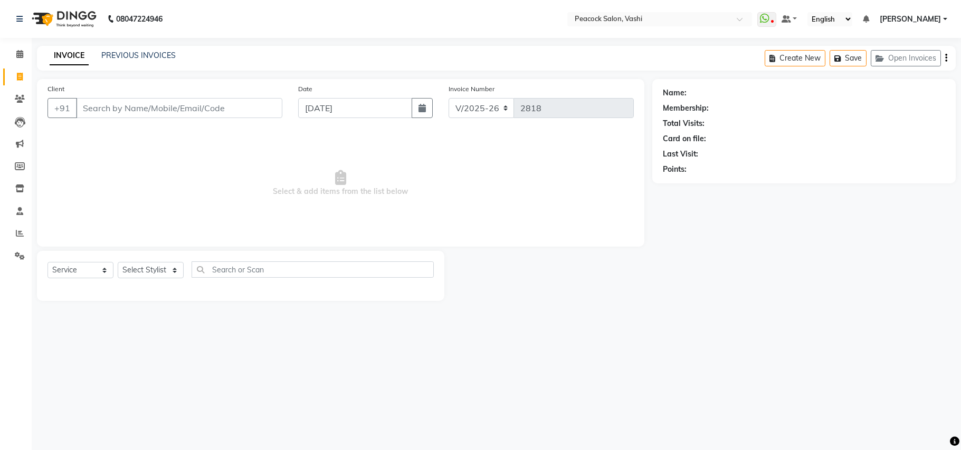 The image size is (961, 450). Describe the element at coordinates (848, 58) in the screenshot. I see `button: Save` at that location.